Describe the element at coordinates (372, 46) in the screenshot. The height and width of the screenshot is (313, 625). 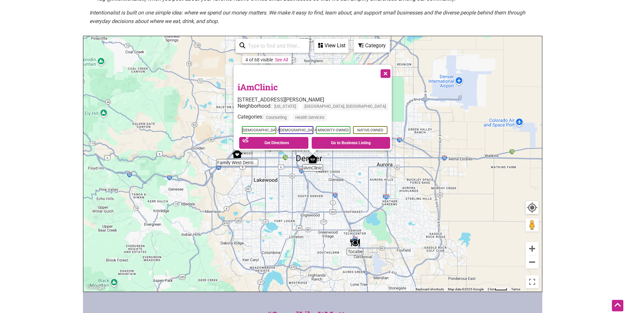
I see `div: Filter by category` at that location.